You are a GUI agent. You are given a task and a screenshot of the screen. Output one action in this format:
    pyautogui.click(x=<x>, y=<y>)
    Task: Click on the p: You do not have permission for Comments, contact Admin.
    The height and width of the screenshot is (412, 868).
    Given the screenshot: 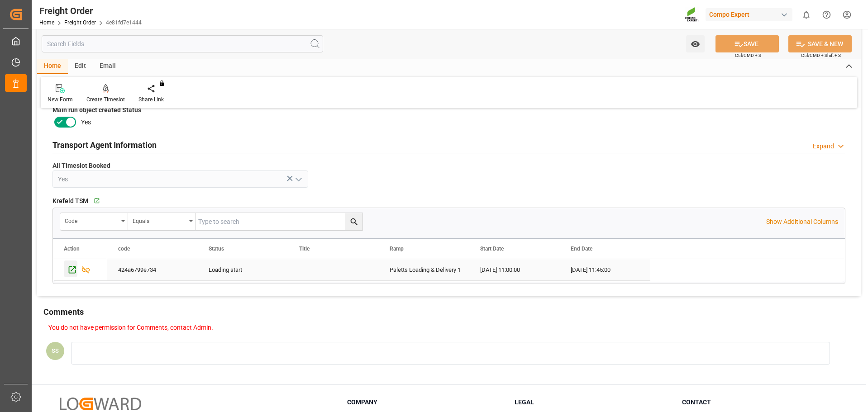 What is the action you would take?
    pyautogui.click(x=448, y=328)
    